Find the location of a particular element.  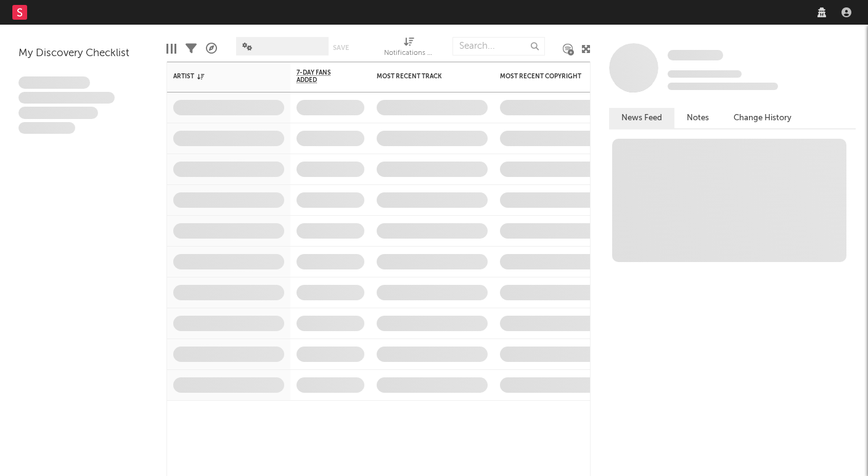

div: Edit Columns is located at coordinates (171, 49).